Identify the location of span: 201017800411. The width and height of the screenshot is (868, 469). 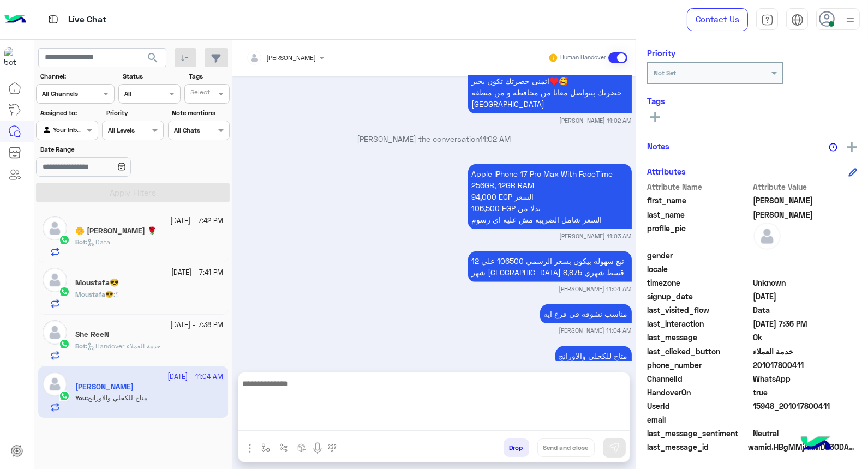
(805, 365).